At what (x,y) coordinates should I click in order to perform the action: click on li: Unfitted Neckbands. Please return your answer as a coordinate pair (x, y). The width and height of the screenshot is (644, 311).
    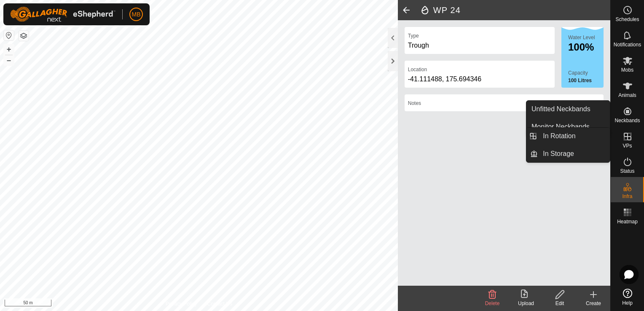
    Looking at the image, I should click on (568, 109).